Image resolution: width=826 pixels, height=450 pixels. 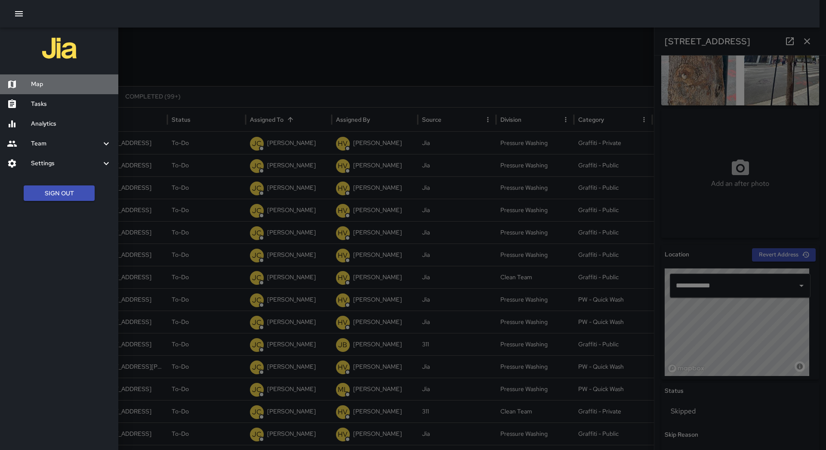 I want to click on h6: Team, so click(x=66, y=144).